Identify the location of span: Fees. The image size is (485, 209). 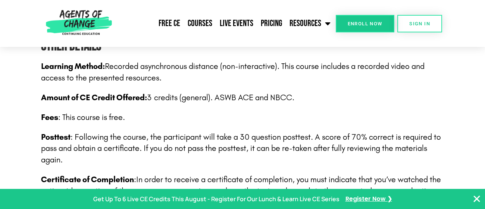
(50, 117).